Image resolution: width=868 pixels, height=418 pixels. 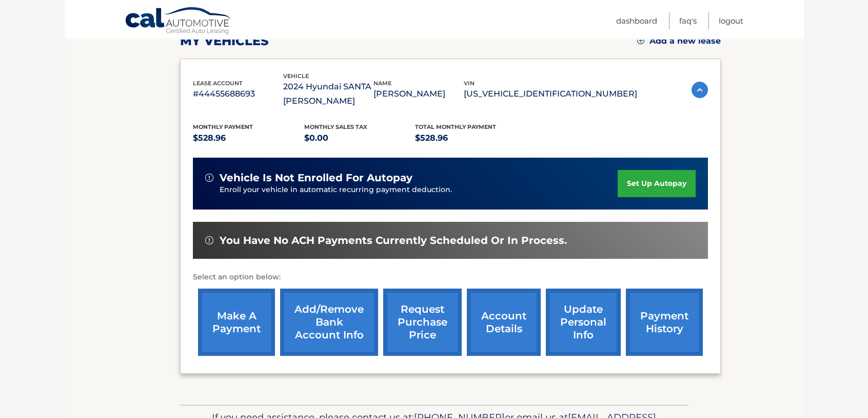 I want to click on span: vehicle, so click(x=296, y=76).